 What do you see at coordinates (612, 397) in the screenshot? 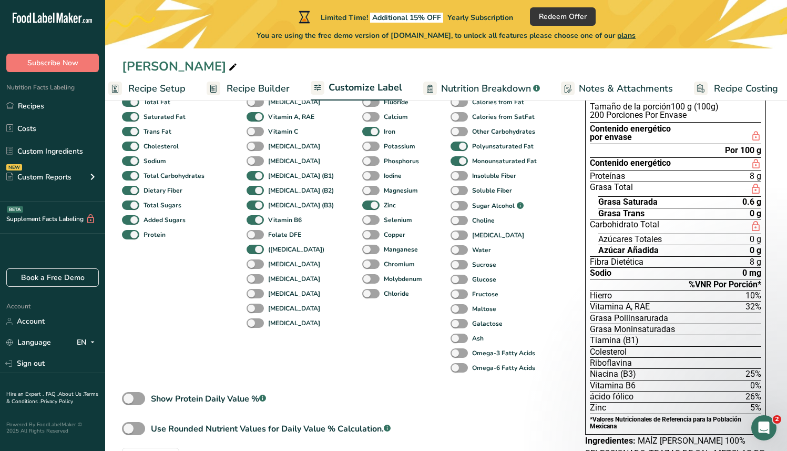
I see `span: ácido fólico` at bounding box center [612, 397].